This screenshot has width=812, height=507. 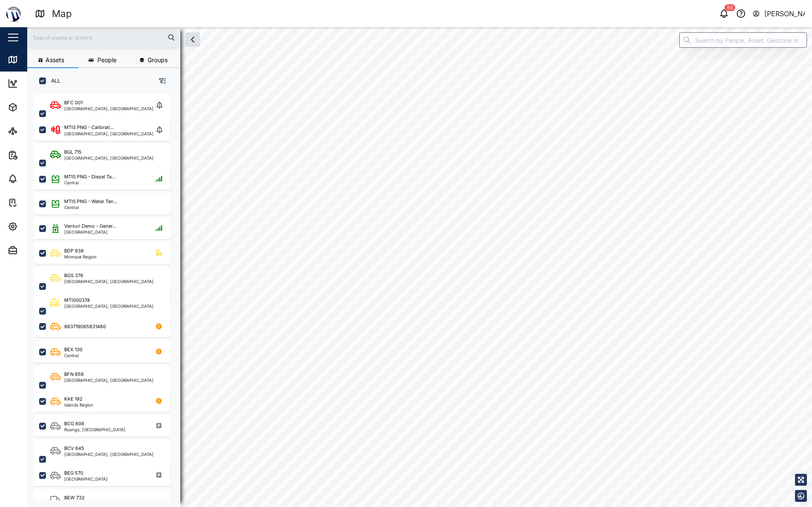 What do you see at coordinates (89, 127) in the screenshot?
I see `div: MTIS PNG - Calibrati...` at bounding box center [89, 127].